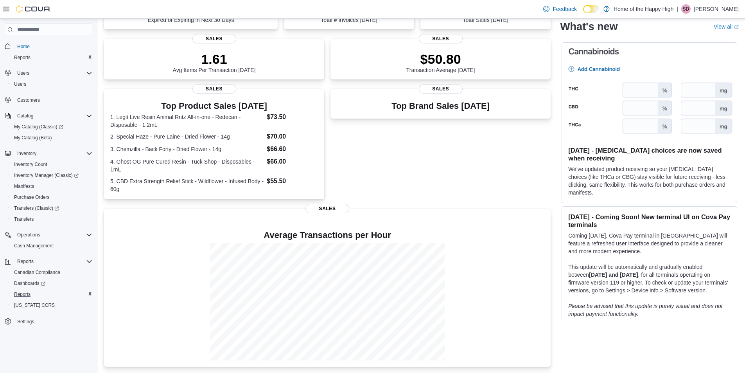 The image size is (745, 373). I want to click on span: SD, so click(686, 9).